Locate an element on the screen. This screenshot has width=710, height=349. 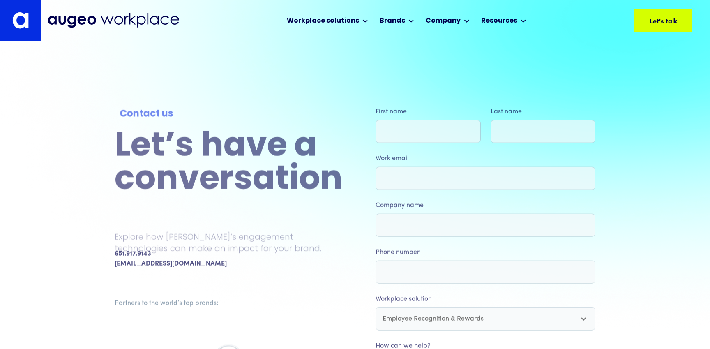
a: Let's talk is located at coordinates (663, 21).